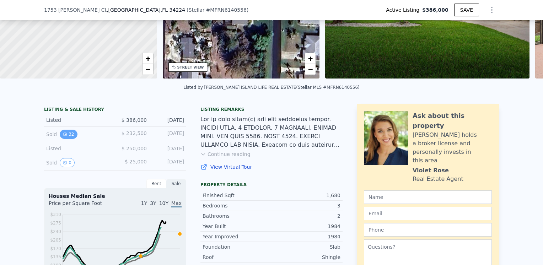 The image size is (543, 265). Describe the element at coordinates (306, 257) in the screenshot. I see `div: Shingle` at that location.